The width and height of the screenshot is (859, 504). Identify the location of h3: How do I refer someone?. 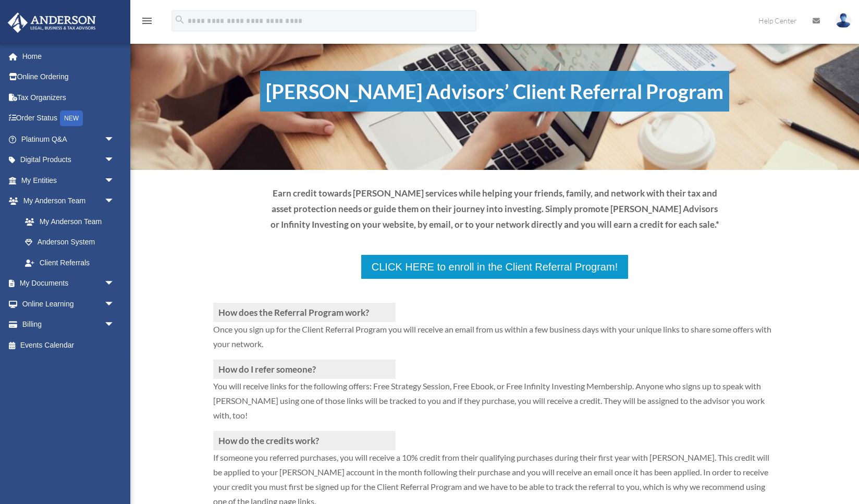
(304, 369).